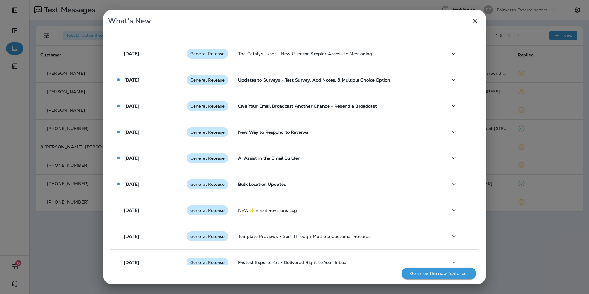 This screenshot has height=294, width=589. I want to click on p: AI Assist in the Email Builder, so click(338, 158).